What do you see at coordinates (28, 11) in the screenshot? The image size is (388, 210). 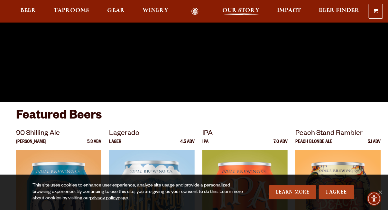 I see `span: Beer` at bounding box center [28, 11].